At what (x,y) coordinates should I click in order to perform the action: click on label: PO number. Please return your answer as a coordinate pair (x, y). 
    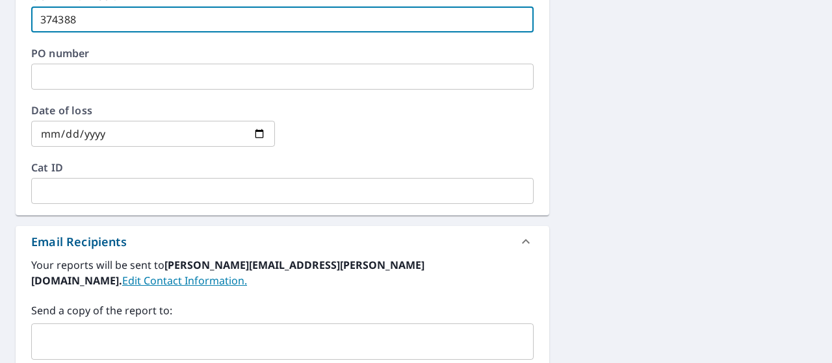
    Looking at the image, I should click on (282, 53).